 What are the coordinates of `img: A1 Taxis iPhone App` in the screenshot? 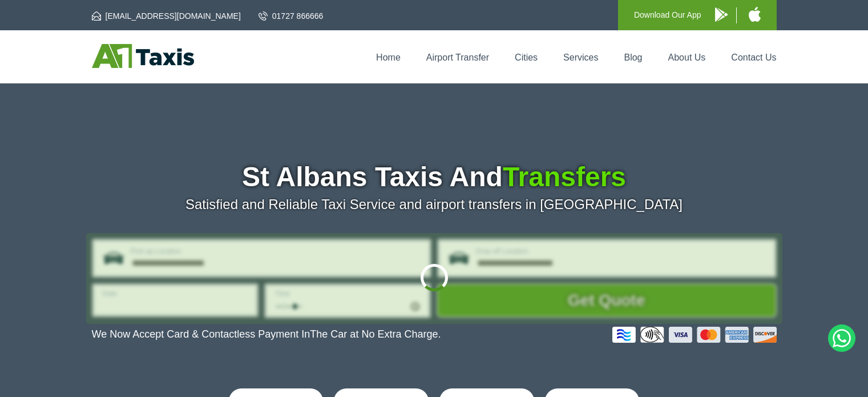 It's located at (754, 14).